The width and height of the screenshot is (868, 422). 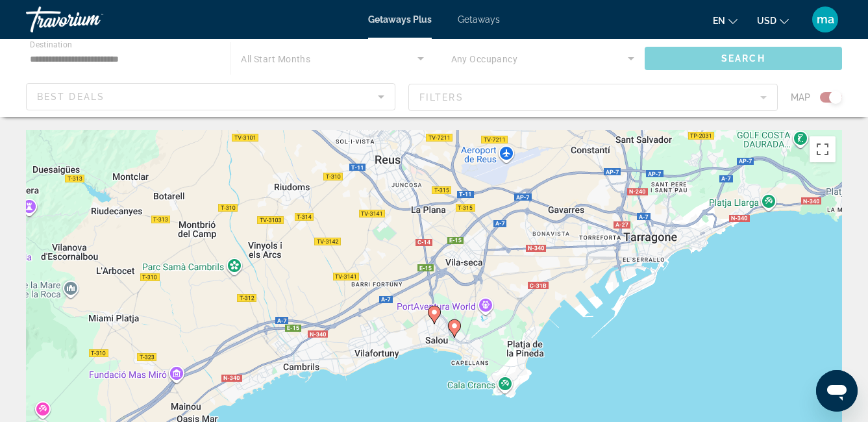 What do you see at coordinates (773, 20) in the screenshot?
I see `button: Change currency` at bounding box center [773, 20].